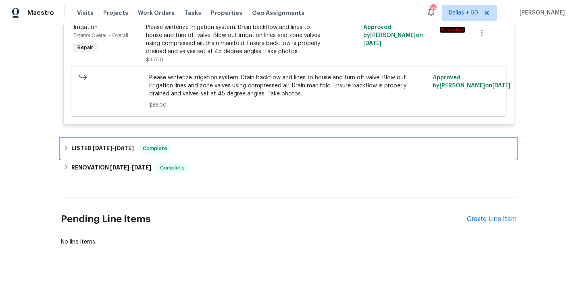 The image size is (577, 283). What do you see at coordinates (463, 13) in the screenshot?
I see `span: Dallas + 60` at bounding box center [463, 13].